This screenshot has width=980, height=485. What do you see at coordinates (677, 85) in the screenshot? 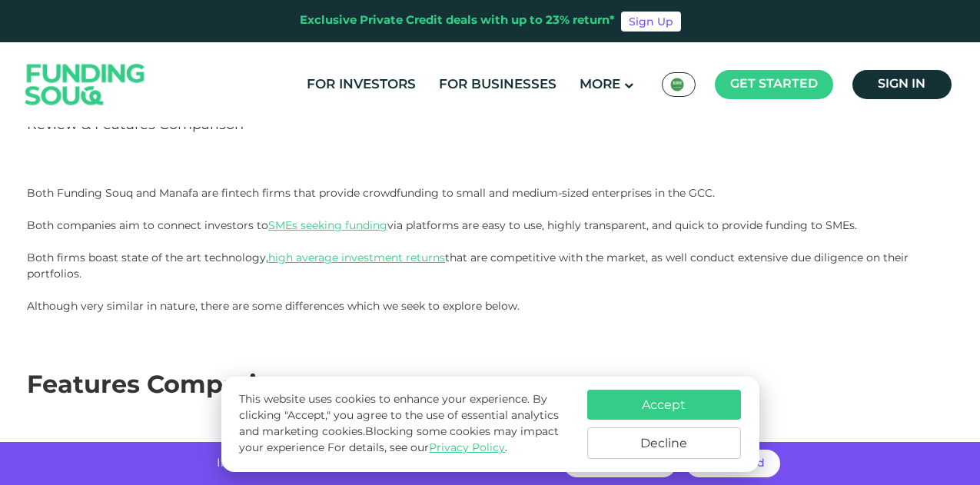
I see `img: SA Flag` at bounding box center [677, 85].